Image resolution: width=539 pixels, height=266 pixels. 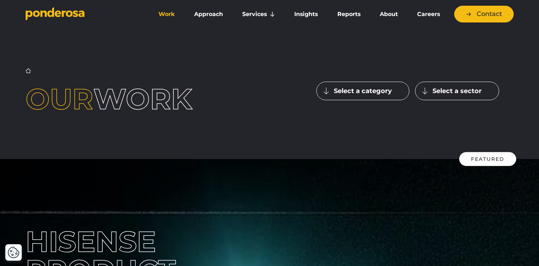 I want to click on a: Contact, so click(x=484, y=14).